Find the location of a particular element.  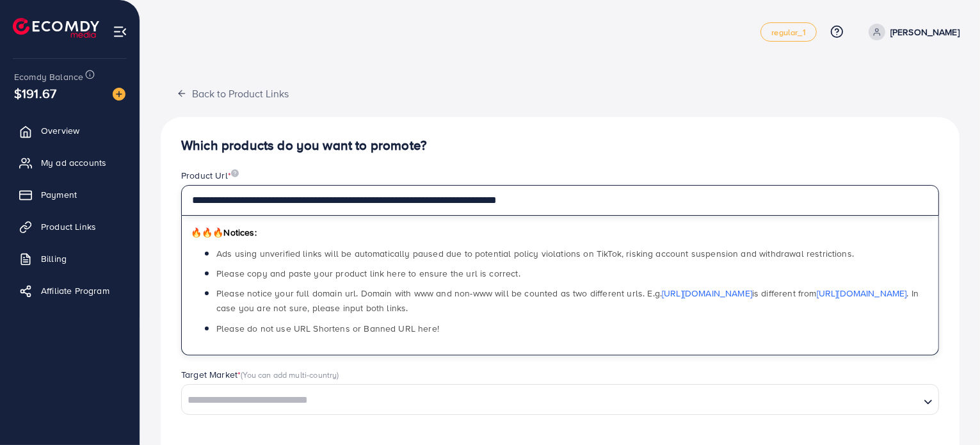

span: regular_1 is located at coordinates (788, 32).